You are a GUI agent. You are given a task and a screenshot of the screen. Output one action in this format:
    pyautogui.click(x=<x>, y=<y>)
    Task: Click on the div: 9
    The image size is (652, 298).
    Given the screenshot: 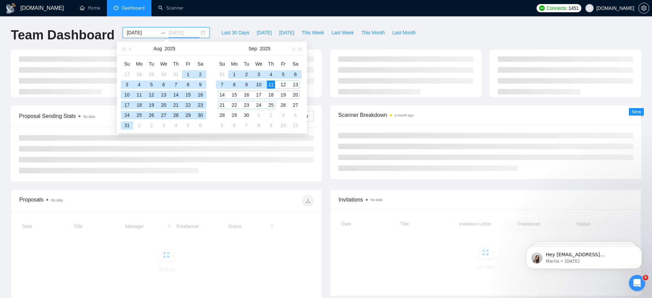 What is the action you would take?
    pyautogui.click(x=271, y=125)
    